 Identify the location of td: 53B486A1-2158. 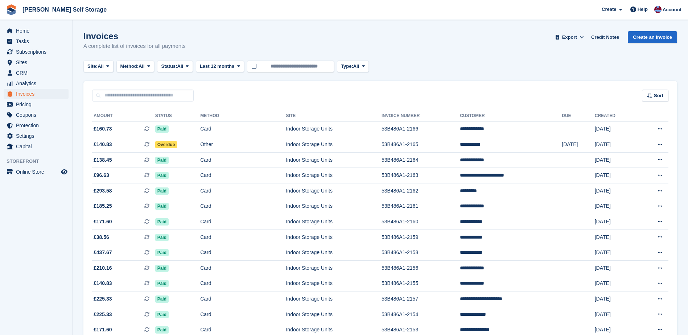
(421, 253).